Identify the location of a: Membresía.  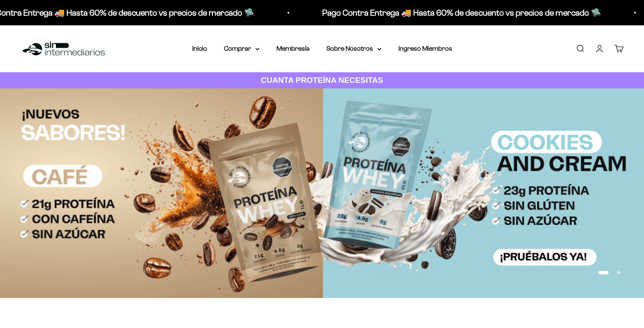
(293, 48).